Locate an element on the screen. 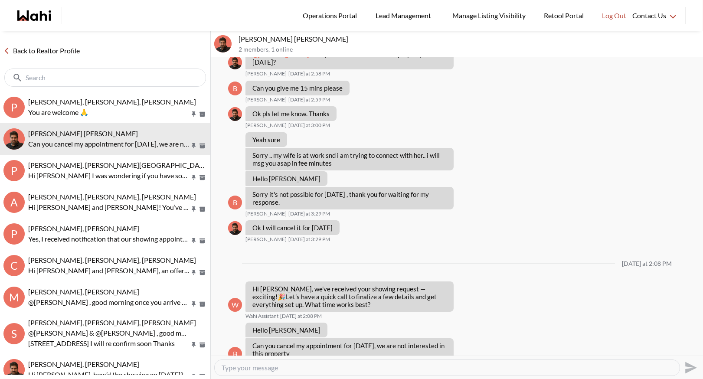 This screenshot has height=379, width=703. span: Operations Portal is located at coordinates (331, 16).